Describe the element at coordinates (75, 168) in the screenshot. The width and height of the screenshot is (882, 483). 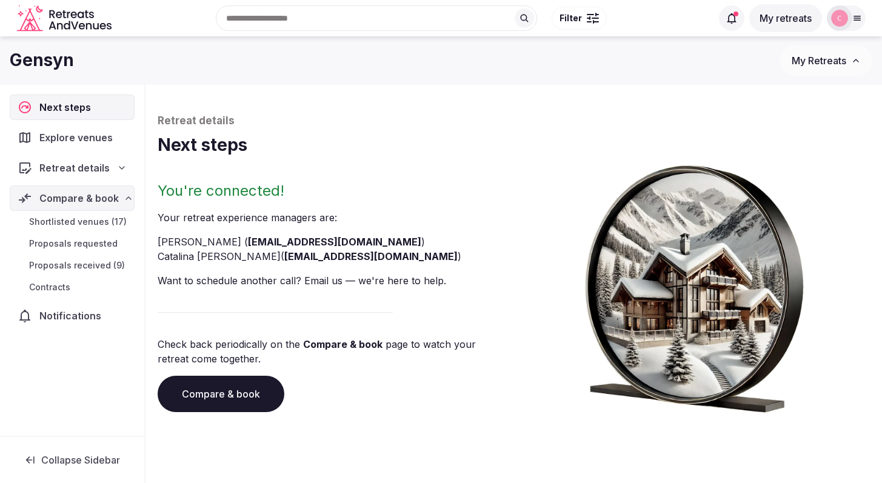
I see `span: Retreat details` at that location.